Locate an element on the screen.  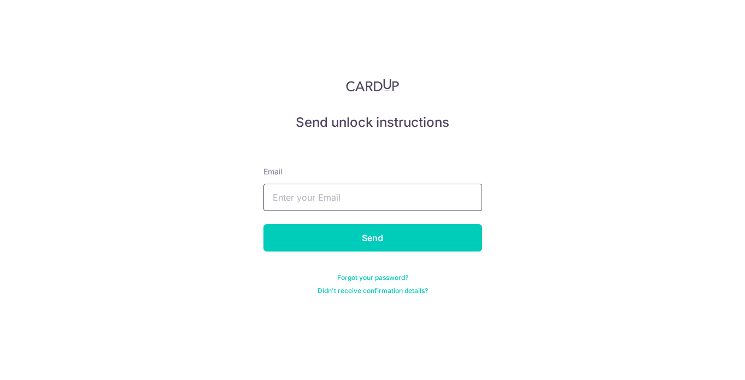
input: Enter your Email is located at coordinates (373, 197).